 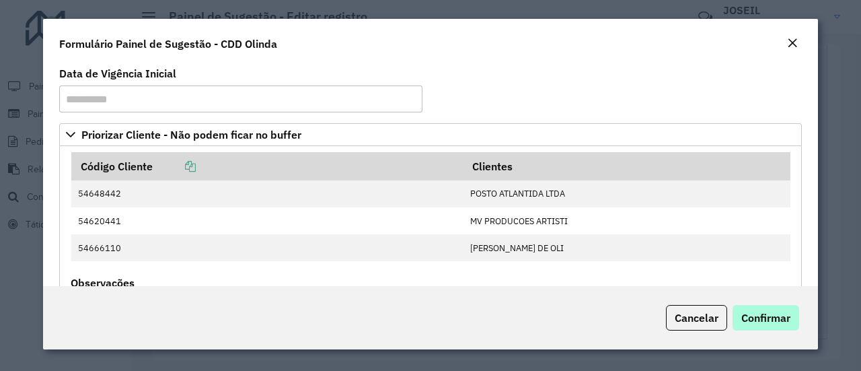 I want to click on td: 54666110, so click(x=267, y=248).